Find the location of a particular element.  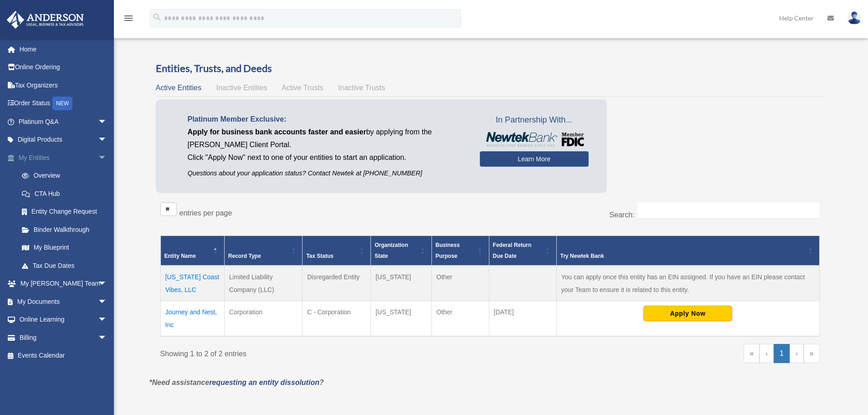

a: My Documentsarrow_drop_down is located at coordinates (63, 302).